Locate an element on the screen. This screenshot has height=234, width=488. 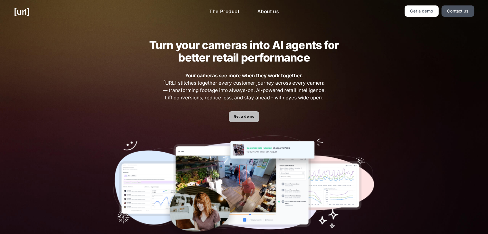
strong: Your cameras see more when they work together. is located at coordinates (244, 75).